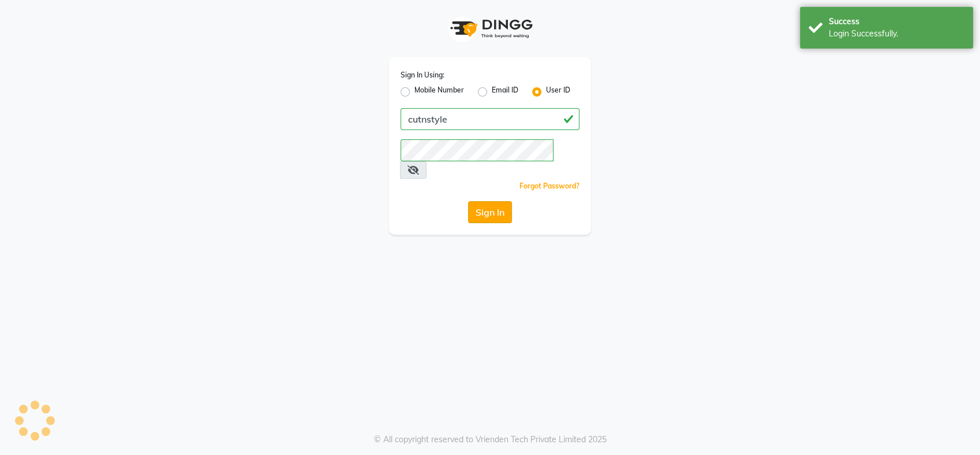  Describe the element at coordinates (549, 185) in the screenshot. I see `a: Forgot Password?` at that location.